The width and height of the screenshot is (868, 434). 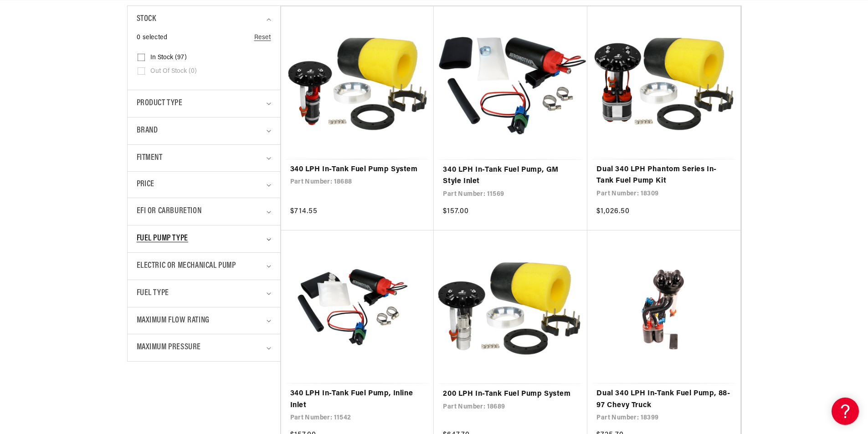 I want to click on span: Fuel Pump Type, so click(x=162, y=238).